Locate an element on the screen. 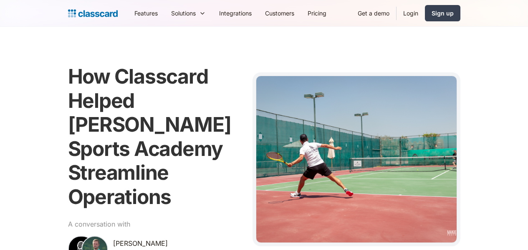  a: Get a demo is located at coordinates (374, 13).